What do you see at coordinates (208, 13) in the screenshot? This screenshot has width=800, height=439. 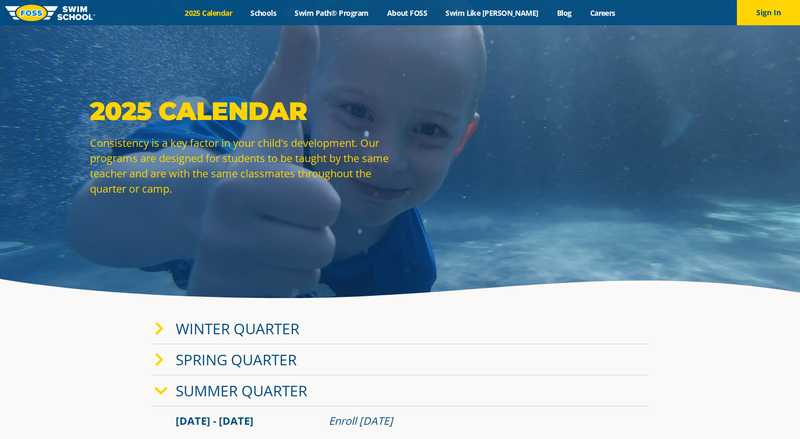 I see `a: 2025 Calendar` at bounding box center [208, 13].